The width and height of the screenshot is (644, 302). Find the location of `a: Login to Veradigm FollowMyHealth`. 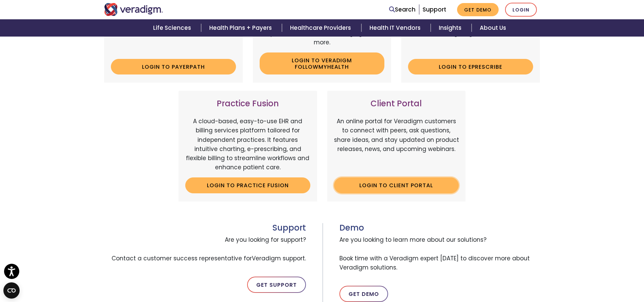

a: Login to Veradigm FollowMyHealth is located at coordinates (322, 63).